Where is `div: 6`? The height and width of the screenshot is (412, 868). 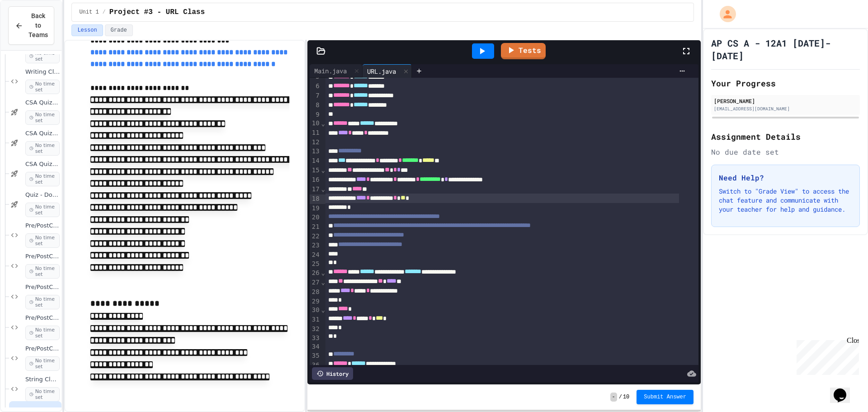
div: 6 is located at coordinates (315, 86).